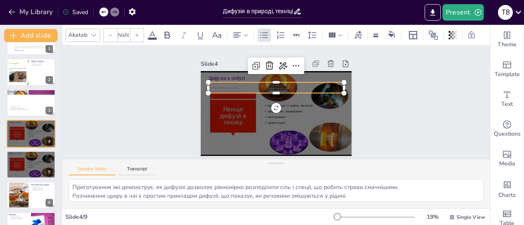  What do you see at coordinates (335, 35) in the screenshot?
I see `div: Column Count` at bounding box center [335, 35].